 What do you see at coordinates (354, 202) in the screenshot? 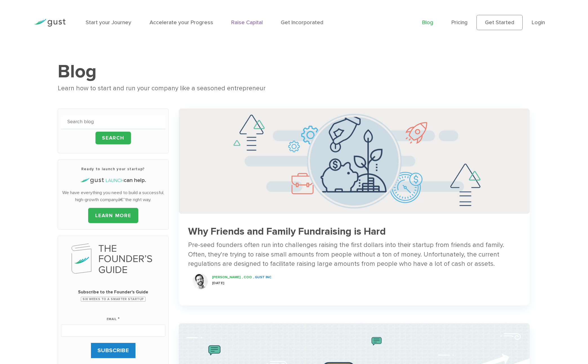
I see `a: Successful Startup Founders Invest In Their Own Ventures 0742d64fd6a698c3cfa409e71c3cc4e5620a7e72...` at bounding box center [354, 202].